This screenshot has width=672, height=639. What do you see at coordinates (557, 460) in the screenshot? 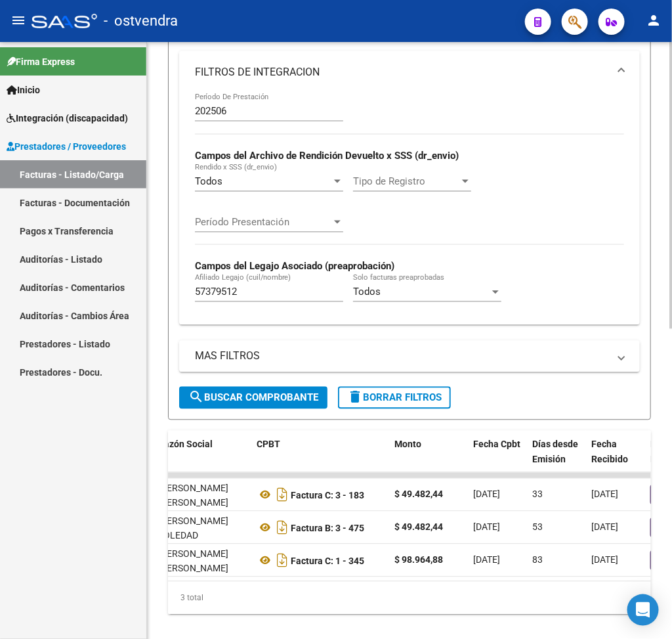
I see `datatable-header-cell: Días desde Emisión` at bounding box center [557, 460].